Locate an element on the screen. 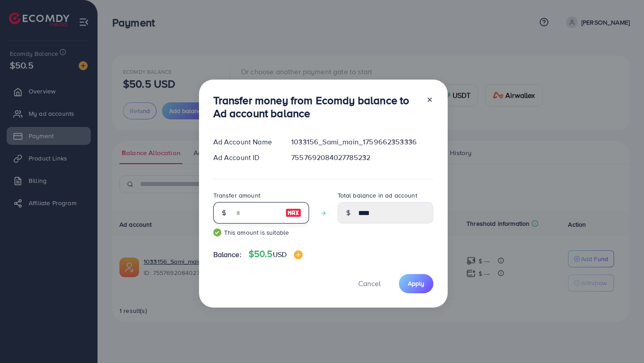 The width and height of the screenshot is (644, 363). button: Cancel is located at coordinates (369, 283).